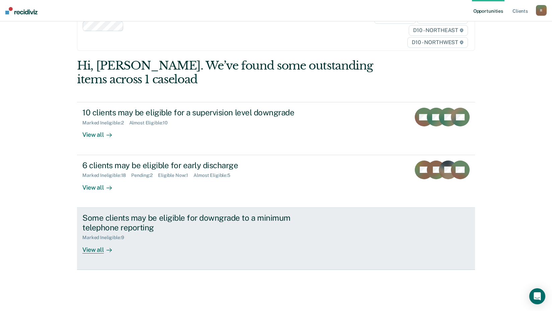 Image resolution: width=552 pixels, height=311 pixels. What do you see at coordinates (541, 10) in the screenshot?
I see `button: R` at bounding box center [541, 10].